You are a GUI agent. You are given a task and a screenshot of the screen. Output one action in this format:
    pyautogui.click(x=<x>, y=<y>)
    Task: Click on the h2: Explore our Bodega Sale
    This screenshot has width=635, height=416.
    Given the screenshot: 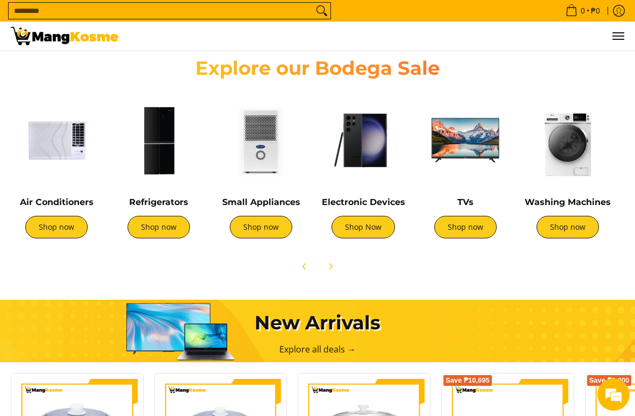 What is the action you would take?
    pyautogui.click(x=318, y=68)
    